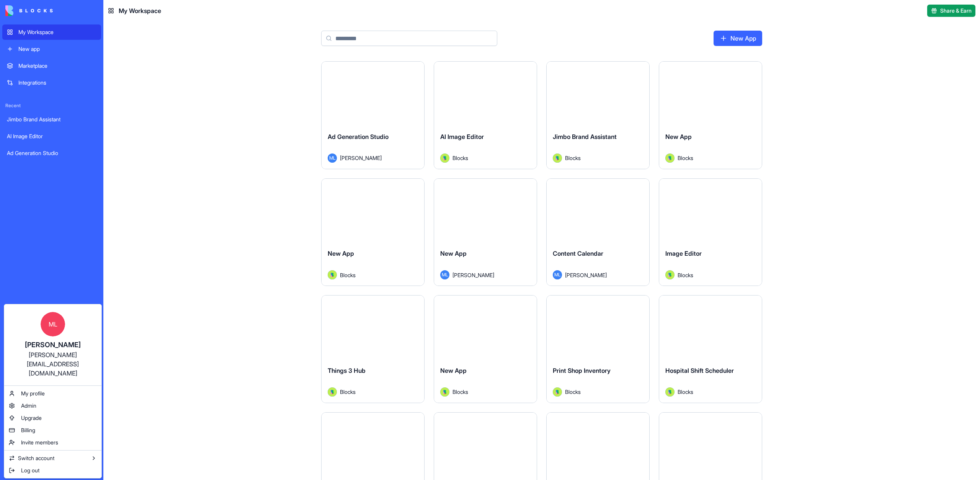 The height and width of the screenshot is (480, 980). Describe the element at coordinates (36, 459) in the screenshot. I see `span: Switch account` at that location.